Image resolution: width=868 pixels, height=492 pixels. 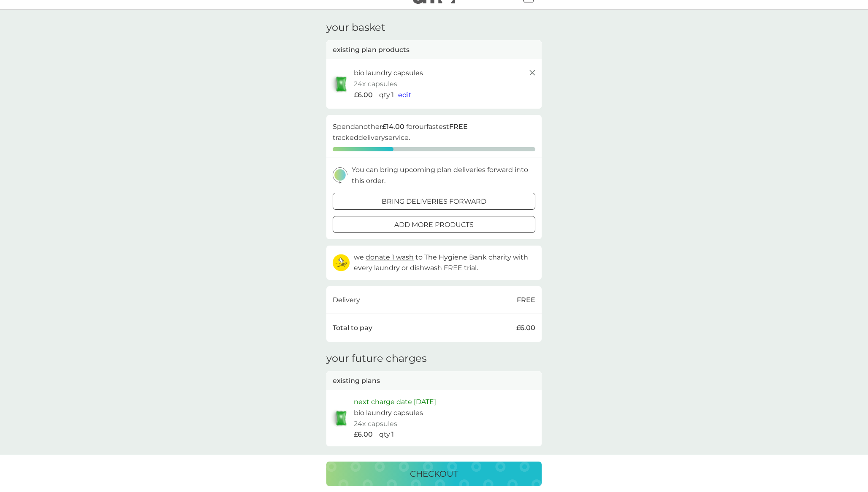 What do you see at coordinates (346, 300) in the screenshot?
I see `p: Delivery` at bounding box center [346, 300].